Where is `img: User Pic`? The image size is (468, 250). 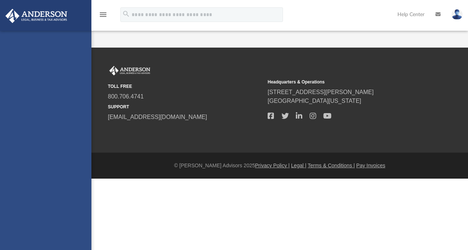
img: User Pic is located at coordinates (457, 14).